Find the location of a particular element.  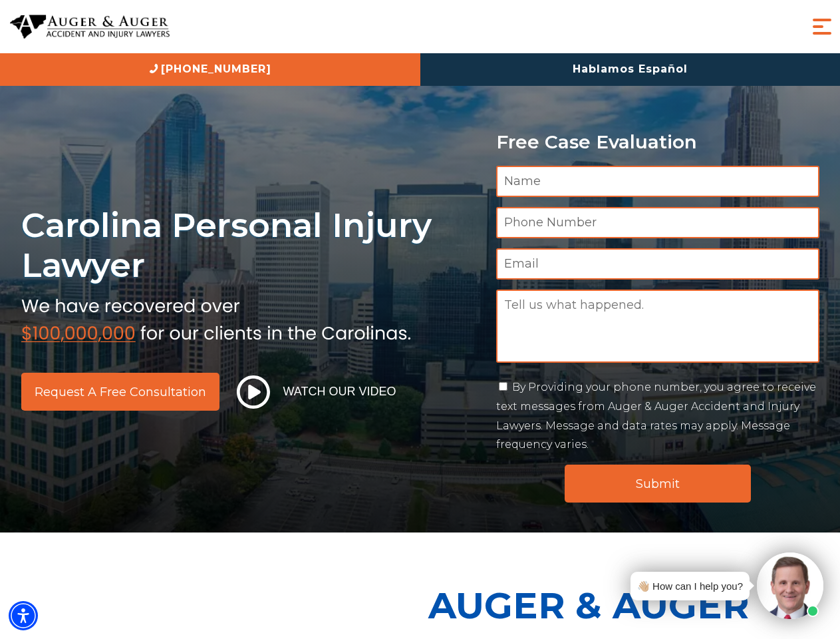

input: Name is located at coordinates (658, 181).